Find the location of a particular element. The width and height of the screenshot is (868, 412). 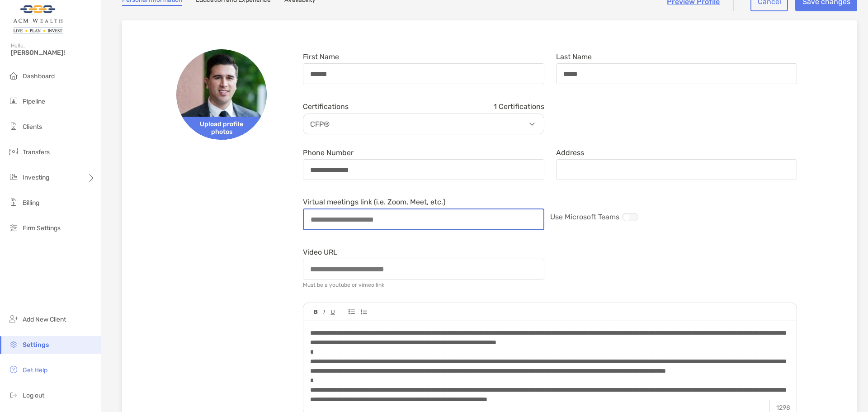

img: Zoe Logo is located at coordinates (37, 20).